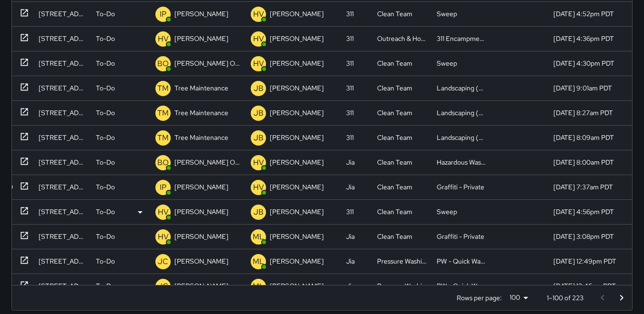  Describe the element at coordinates (63, 39) in the screenshot. I see `div: 725 Minna Street` at that location.